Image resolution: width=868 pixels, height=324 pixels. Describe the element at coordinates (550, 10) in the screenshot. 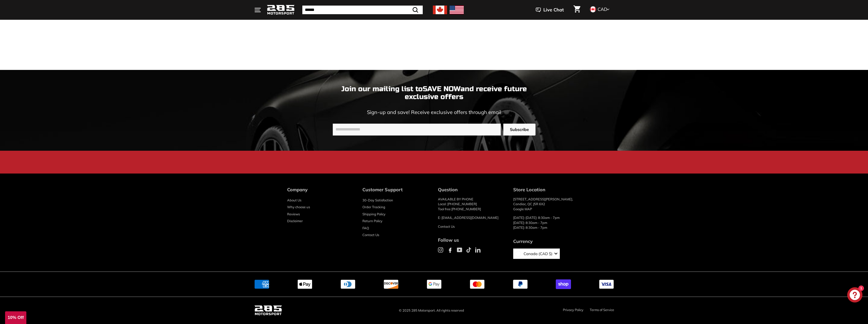

I see `button: Live Chat` at that location.